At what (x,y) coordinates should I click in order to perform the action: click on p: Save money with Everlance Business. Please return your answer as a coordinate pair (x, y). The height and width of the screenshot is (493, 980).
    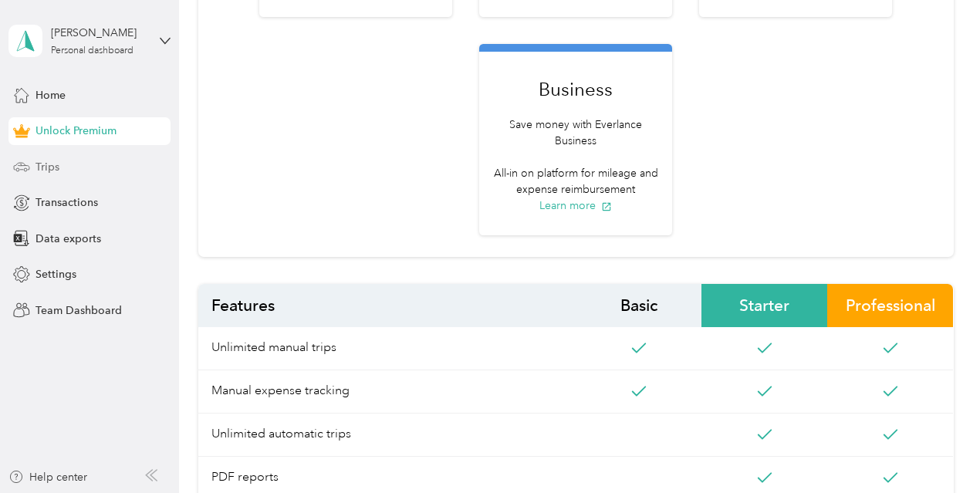
    Looking at the image, I should click on (576, 133).